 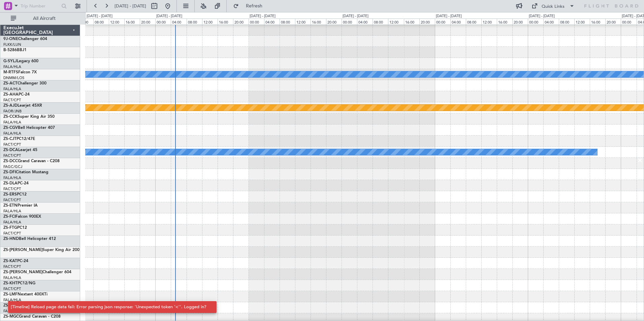 What do you see at coordinates (10, 172) in the screenshot?
I see `span: ZS-DFI` at bounding box center [10, 172].